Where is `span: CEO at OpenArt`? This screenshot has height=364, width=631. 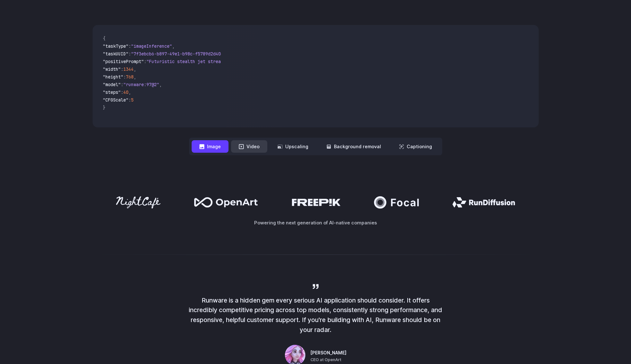 span: CEO at OpenArt is located at coordinates (325, 360).